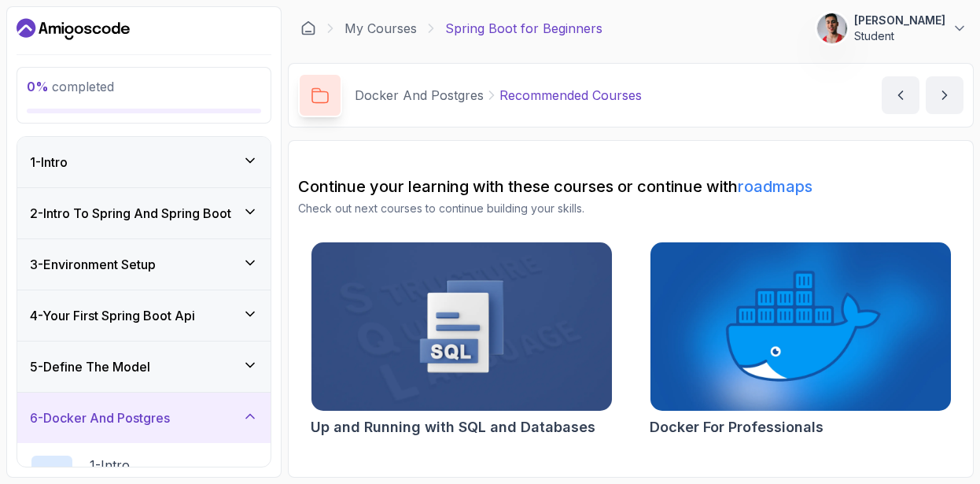 Image resolution: width=980 pixels, height=484 pixels. I want to click on button: 2-Intro To Spring And Spring Boot, so click(144, 213).